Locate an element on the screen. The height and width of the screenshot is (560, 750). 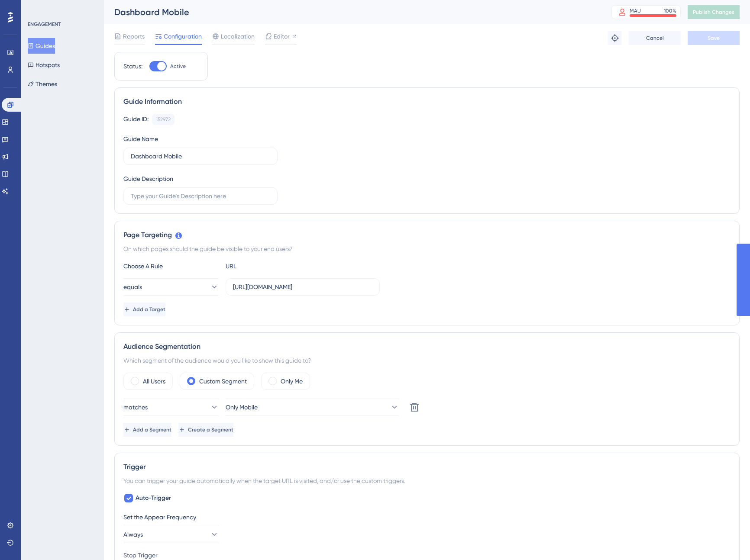
span: Save is located at coordinates (714, 38).